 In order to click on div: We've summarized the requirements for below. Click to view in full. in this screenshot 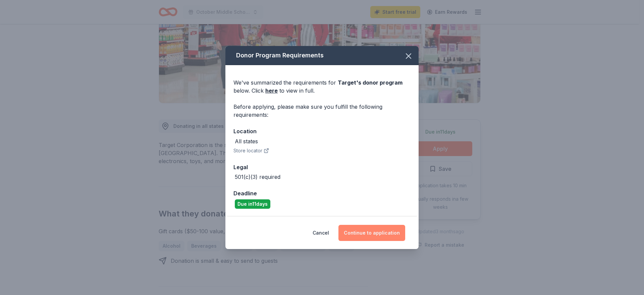, I will do `click(322, 87)`.